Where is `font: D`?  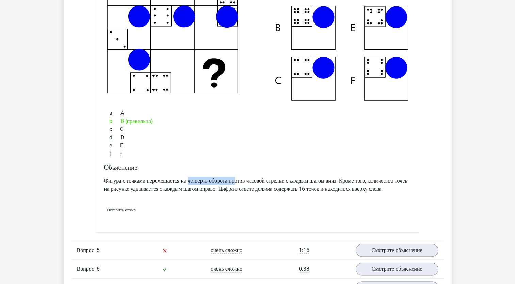
font: D is located at coordinates (122, 137).